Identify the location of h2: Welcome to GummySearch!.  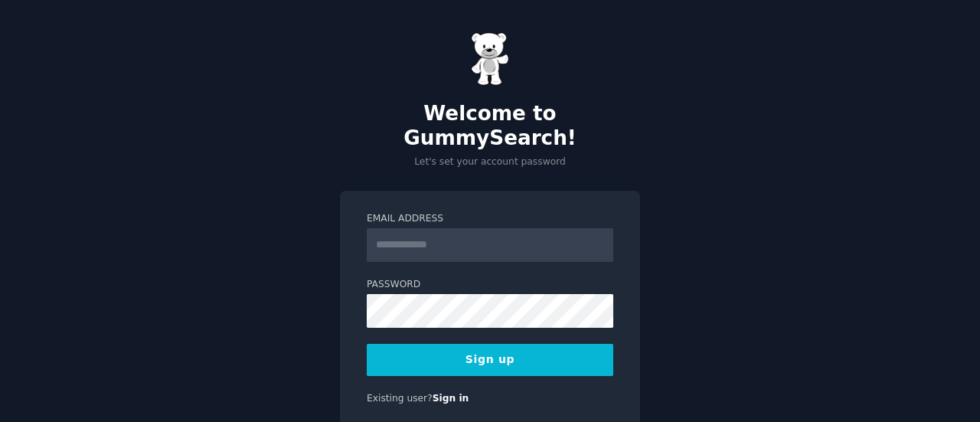
(490, 125).